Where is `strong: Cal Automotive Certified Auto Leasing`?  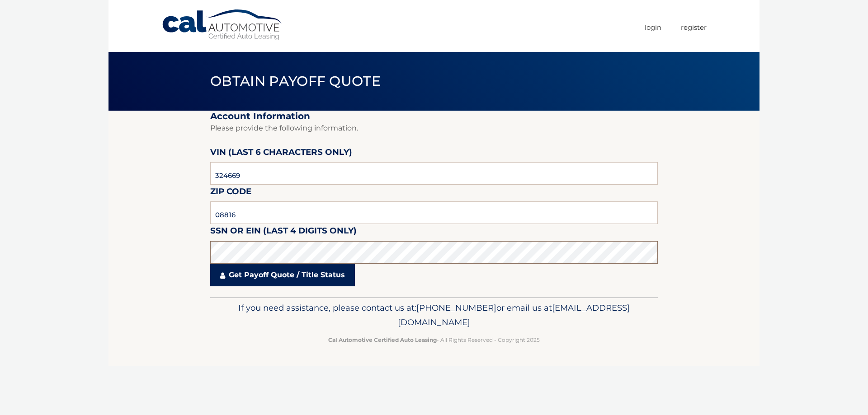 strong: Cal Automotive Certified Auto Leasing is located at coordinates (383, 340).